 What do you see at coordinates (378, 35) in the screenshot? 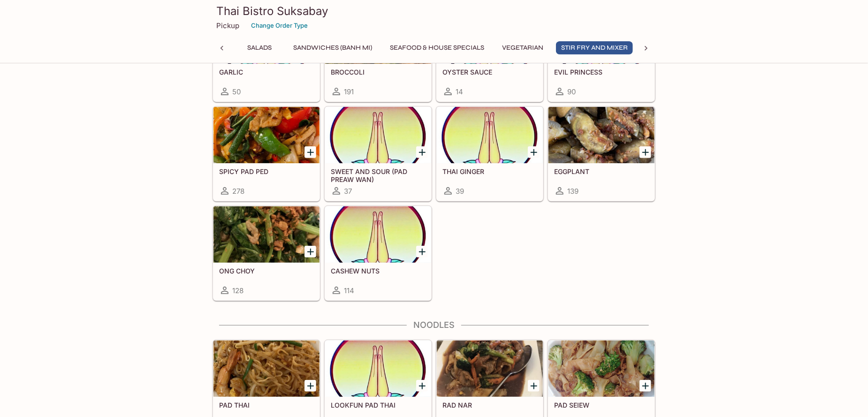
I see `div: BROCCOLI` at bounding box center [378, 35].